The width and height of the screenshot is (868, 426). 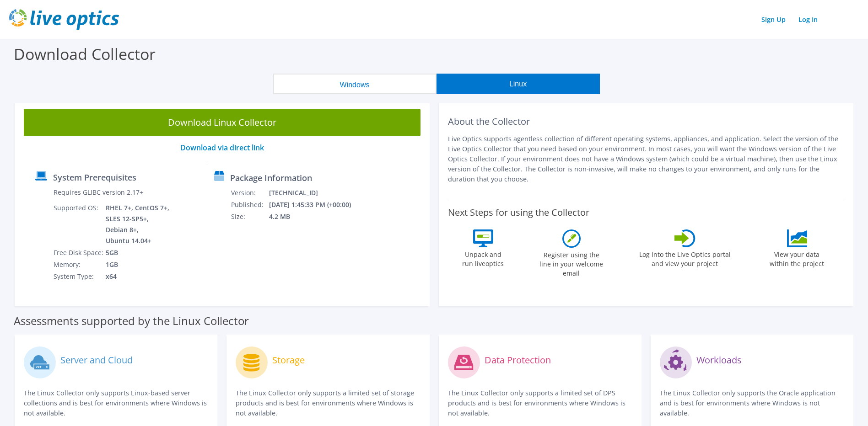 I want to click on a: Log In, so click(x=808, y=19).